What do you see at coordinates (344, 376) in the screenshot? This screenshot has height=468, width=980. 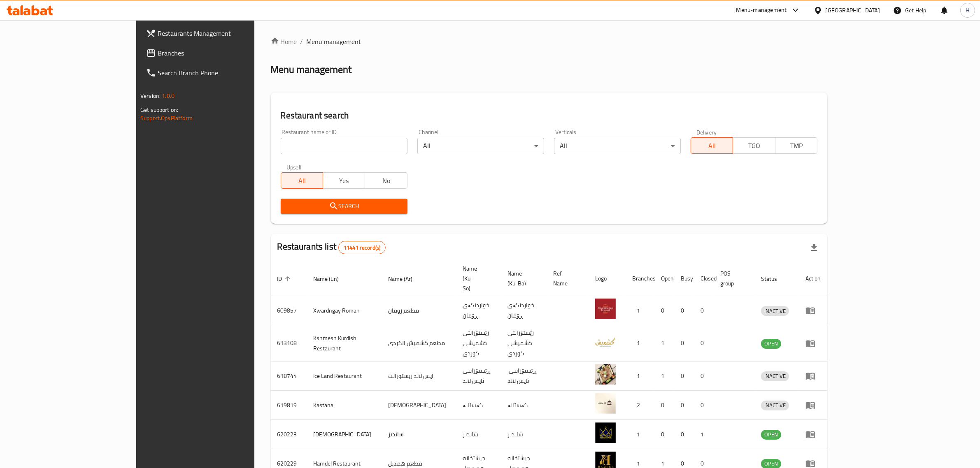 I see `td: Ice Land Restaurant` at bounding box center [344, 376].